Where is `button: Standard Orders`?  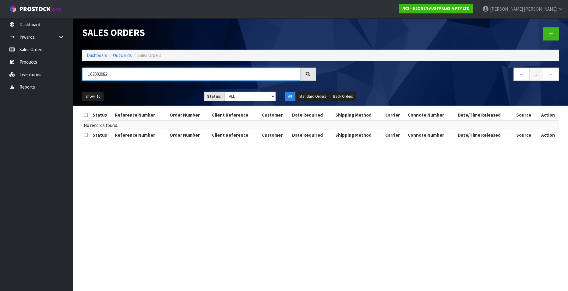 button: Standard Orders is located at coordinates (312, 97).